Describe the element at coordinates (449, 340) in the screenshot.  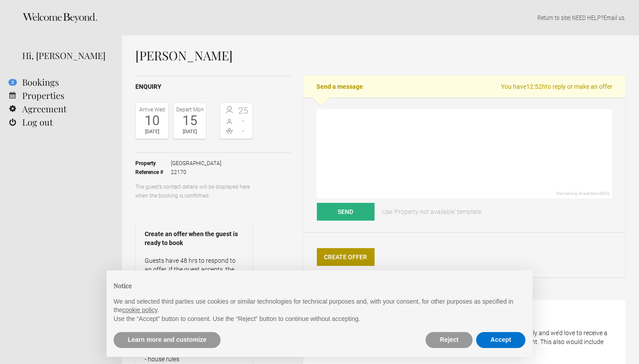
I see `button: Reject` at that location.